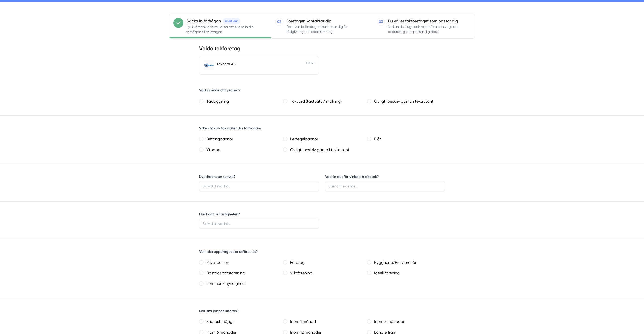 The width and height of the screenshot is (644, 334). Describe the element at coordinates (352, 177) in the screenshot. I see `label: Vad är det för vinkel på ditt tak?` at that location.